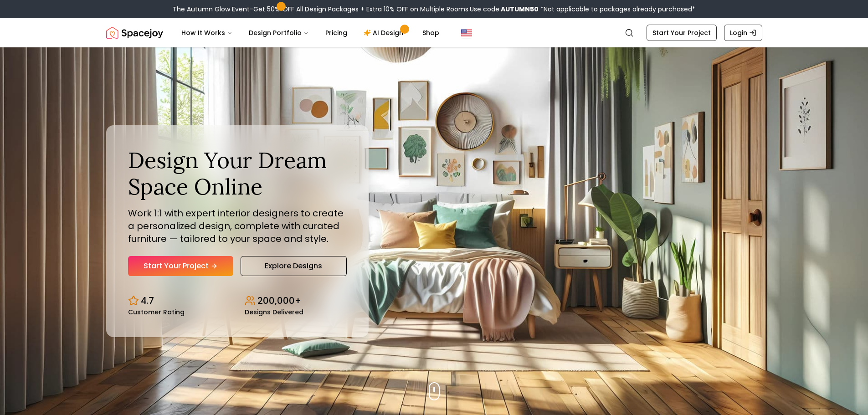  Describe the element at coordinates (237, 226) in the screenshot. I see `p: Work 1:1 with expert interior designers to create a personalized design, complete with curated fu...` at that location.